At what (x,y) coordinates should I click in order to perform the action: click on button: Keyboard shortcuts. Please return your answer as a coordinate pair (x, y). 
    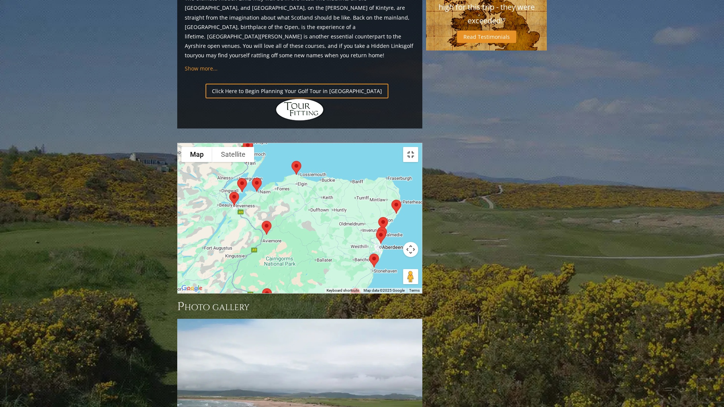
    Looking at the image, I should click on (343, 291).